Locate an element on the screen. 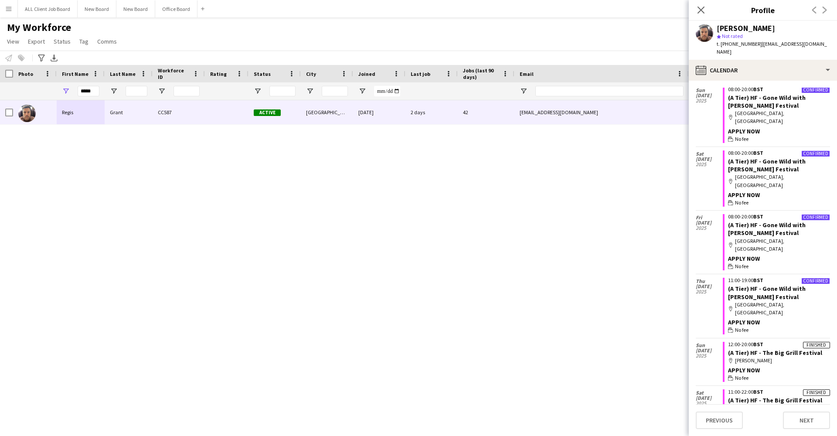  button: Office Board is located at coordinates (176, 9).